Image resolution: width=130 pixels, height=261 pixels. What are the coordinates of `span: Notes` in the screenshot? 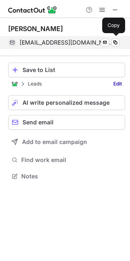 It's located at (71, 176).